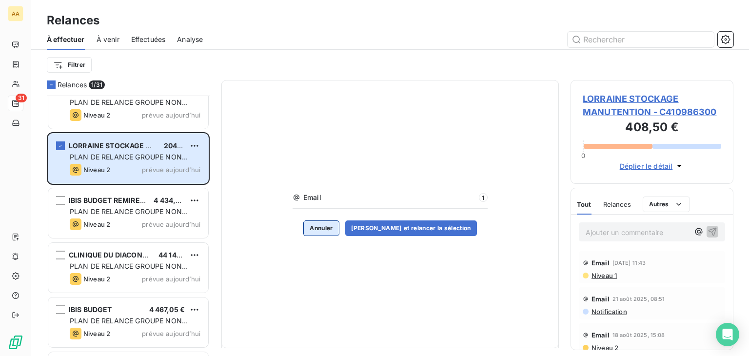 The height and width of the screenshot is (356, 749). Describe the element at coordinates (639, 335) in the screenshot. I see `span: 18 août 2025, 15:08` at that location.